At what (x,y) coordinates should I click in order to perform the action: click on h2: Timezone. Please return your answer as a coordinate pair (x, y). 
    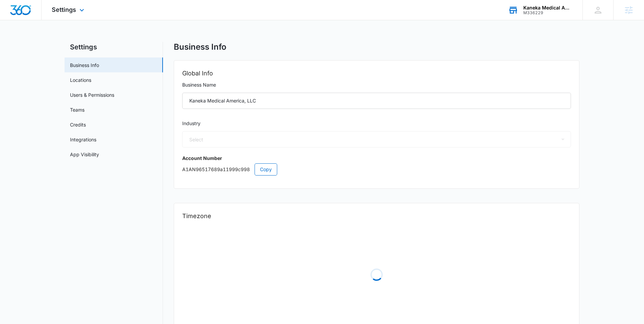
    Looking at the image, I should click on (377, 216).